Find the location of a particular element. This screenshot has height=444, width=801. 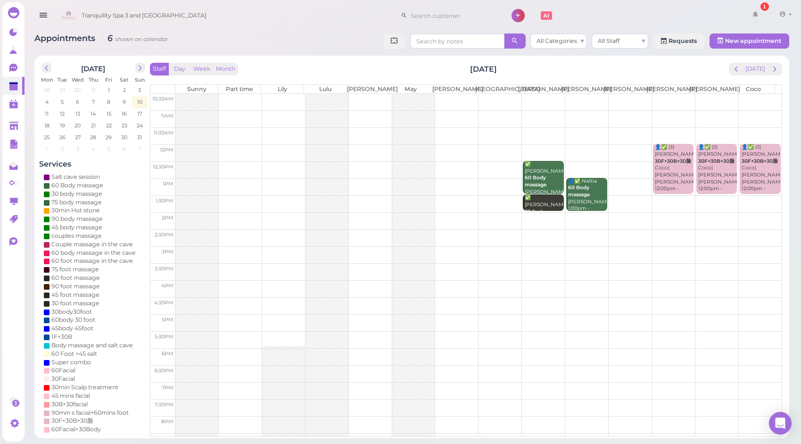

span: Tue is located at coordinates (62, 80).